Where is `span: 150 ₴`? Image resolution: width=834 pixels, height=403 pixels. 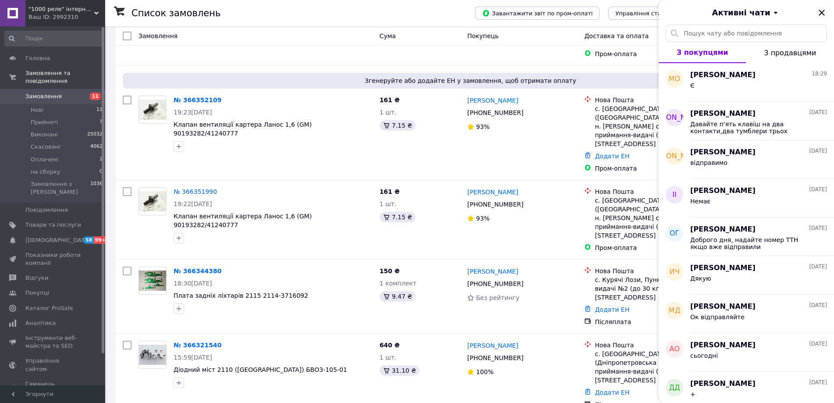 span: 150 ₴ is located at coordinates (390, 271).